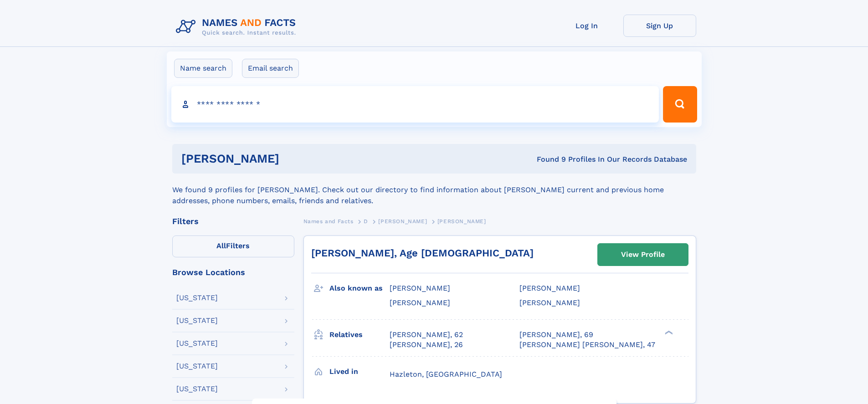 This screenshot has width=868, height=404. I want to click on button: Search Button, so click(680, 104).